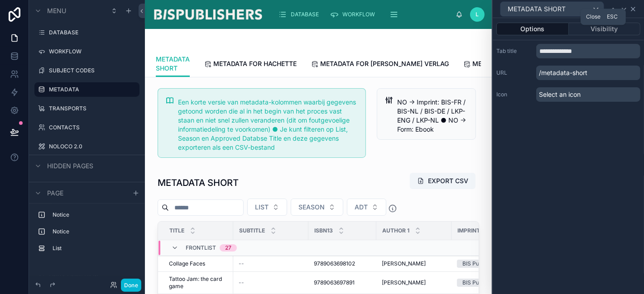  Describe the element at coordinates (93, 147) in the screenshot. I see `a: NOLOCO 2.0` at that location.